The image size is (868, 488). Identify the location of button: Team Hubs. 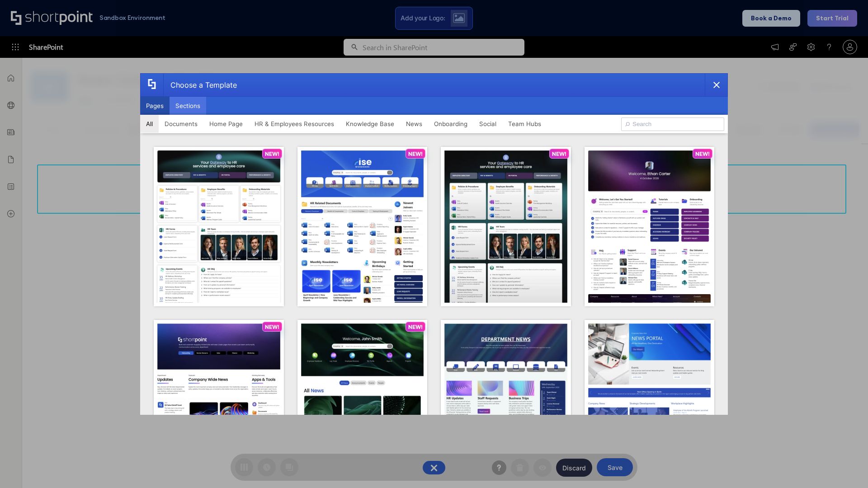
(525, 124).